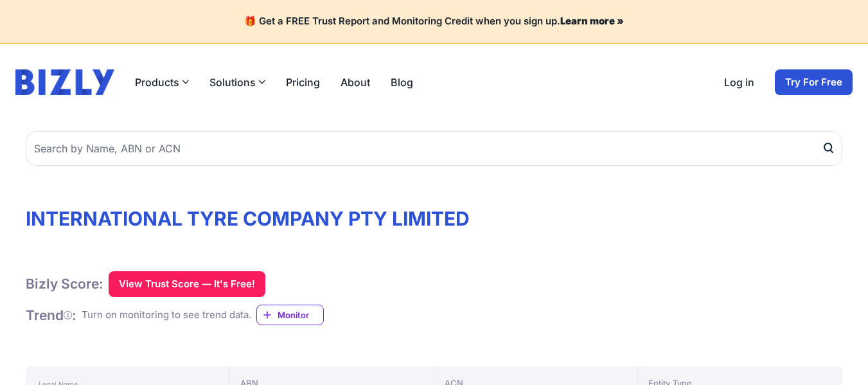 The image size is (868, 385). I want to click on a: Pricing, so click(302, 83).